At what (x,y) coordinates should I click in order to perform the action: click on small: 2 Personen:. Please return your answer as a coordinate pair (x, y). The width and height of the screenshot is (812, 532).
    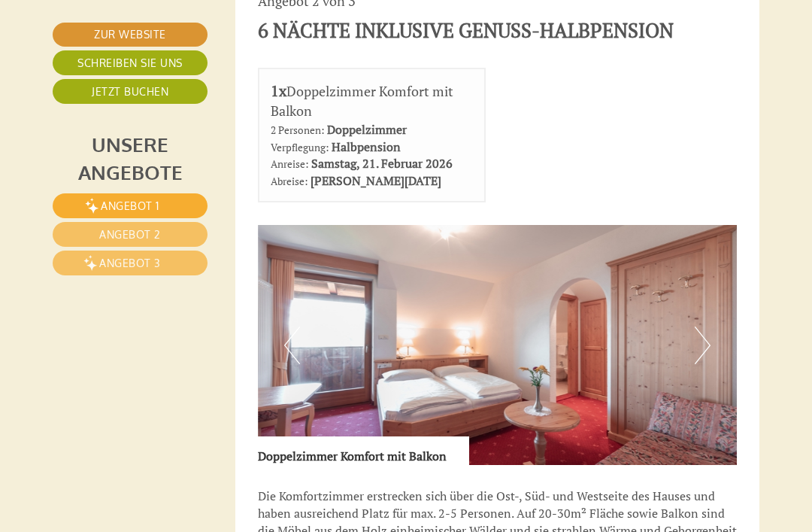
    Looking at the image, I should click on (297, 131).